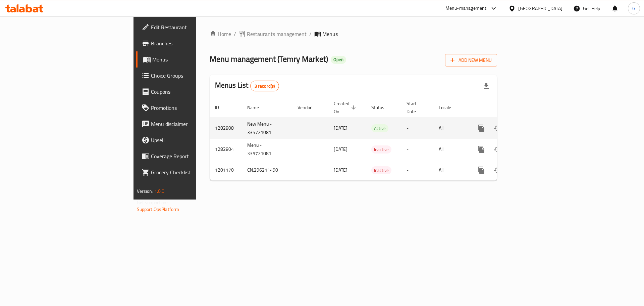 The image size is (644, 306). What do you see at coordinates (382, 108) in the screenshot?
I see `span: Status` at bounding box center [382, 108].